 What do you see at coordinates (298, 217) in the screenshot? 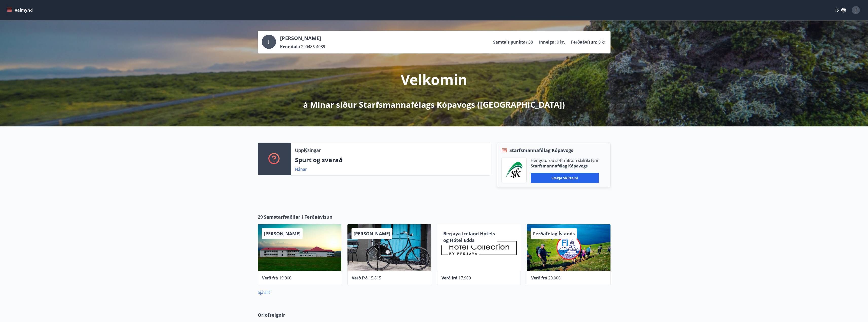
I see `span: Samstarfsaðilar í Ferðaávísun` at bounding box center [298, 217].